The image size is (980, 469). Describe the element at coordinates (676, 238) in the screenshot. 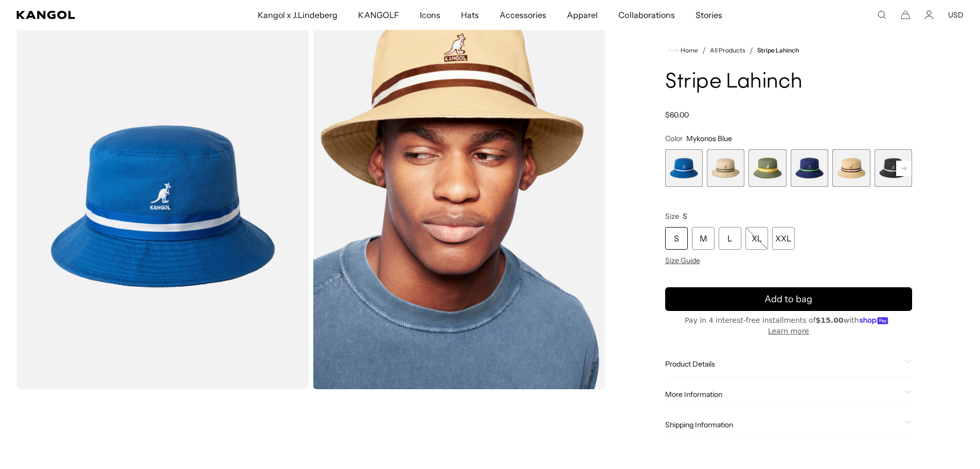

I see `div: S` at that location.